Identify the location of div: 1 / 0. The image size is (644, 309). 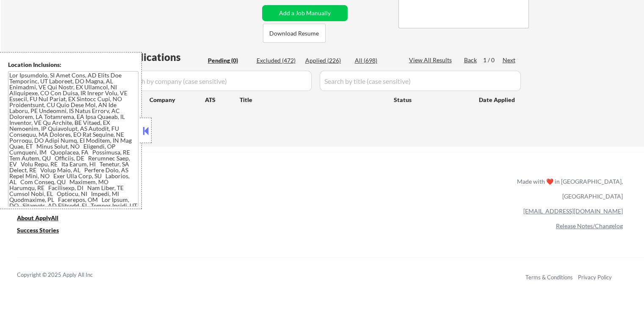
(493, 60).